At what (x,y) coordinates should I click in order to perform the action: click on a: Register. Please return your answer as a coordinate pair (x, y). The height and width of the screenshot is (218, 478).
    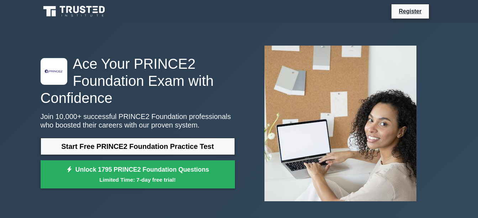
    Looking at the image, I should click on (410, 11).